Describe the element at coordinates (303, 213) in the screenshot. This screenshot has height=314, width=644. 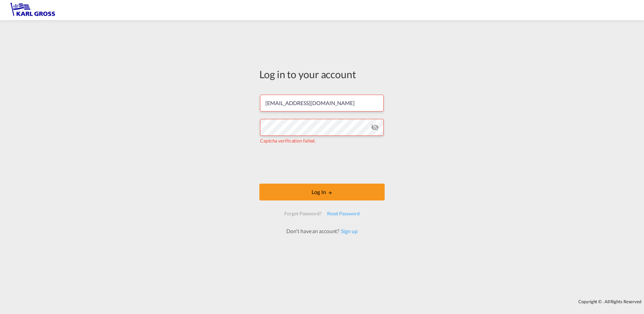
I see `div: Forgot Password?` at that location.